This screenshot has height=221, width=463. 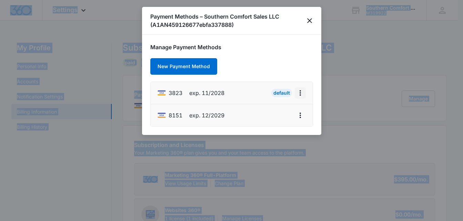 What do you see at coordinates (207, 115) in the screenshot?
I see `span: exp. 12/2029` at bounding box center [207, 115].